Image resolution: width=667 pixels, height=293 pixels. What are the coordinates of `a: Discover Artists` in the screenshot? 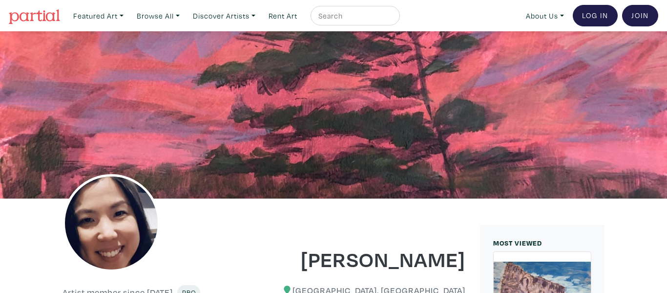 It's located at (224, 16).